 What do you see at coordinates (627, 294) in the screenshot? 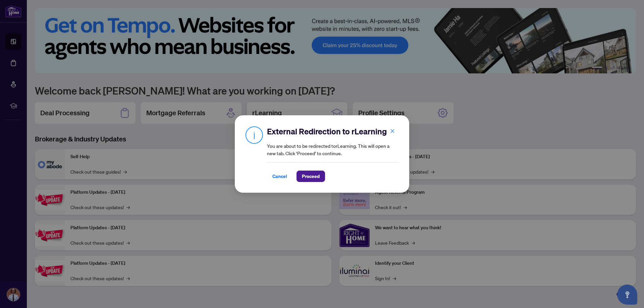
I see `button: Open asap` at bounding box center [627, 294].